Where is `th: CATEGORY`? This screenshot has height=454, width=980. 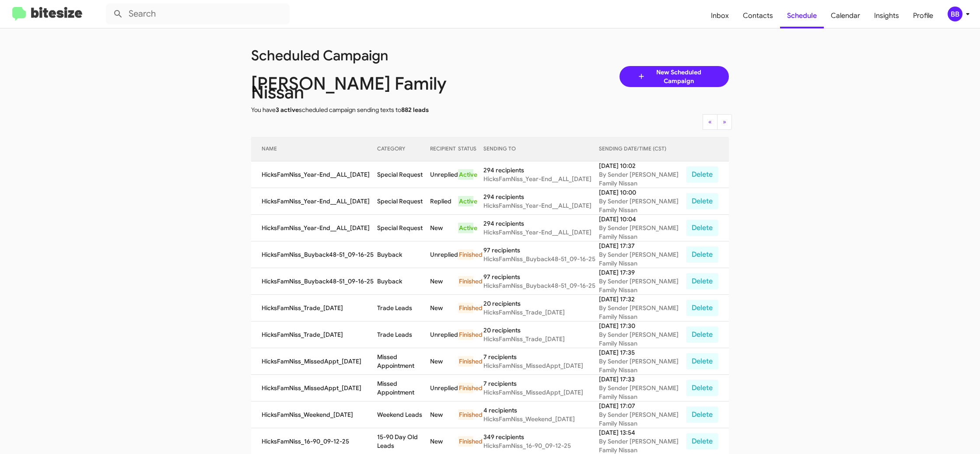 th: CATEGORY is located at coordinates (404, 149).